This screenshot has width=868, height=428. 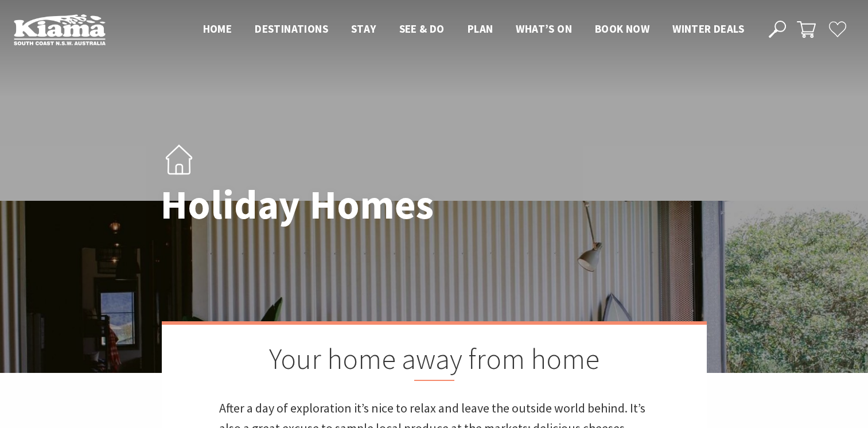 I want to click on span: Book now, so click(x=622, y=28).